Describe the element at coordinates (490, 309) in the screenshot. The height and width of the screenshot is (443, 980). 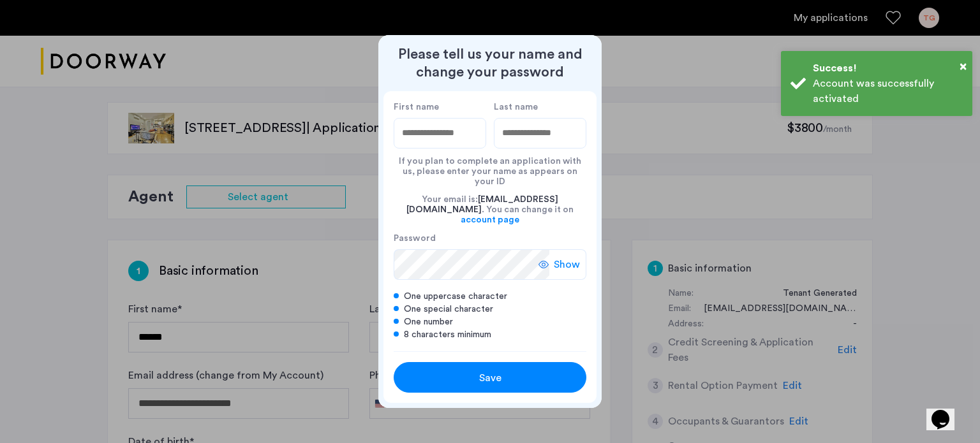
I see `div: One special character` at that location.